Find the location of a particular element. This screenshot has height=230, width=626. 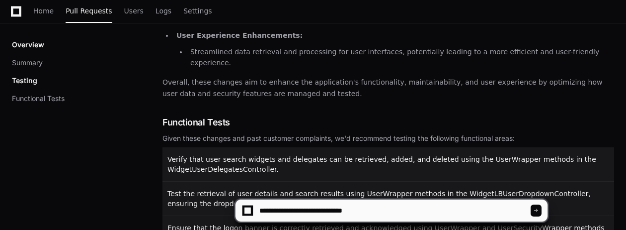

p: Overall, these changes aim to enhance the application's functionality, maintainability, and user ... is located at coordinates (388, 88).